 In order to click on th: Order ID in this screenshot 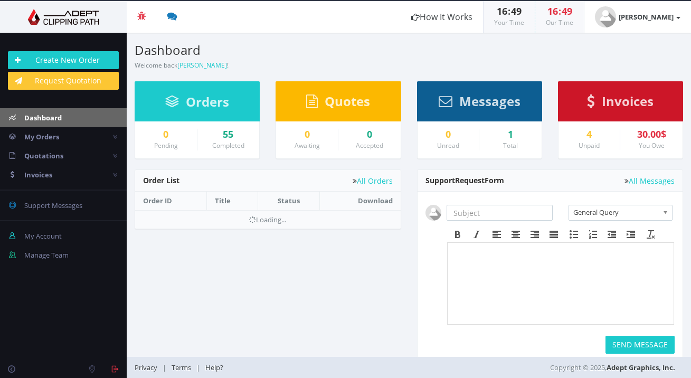, I will do `click(171, 201)`.